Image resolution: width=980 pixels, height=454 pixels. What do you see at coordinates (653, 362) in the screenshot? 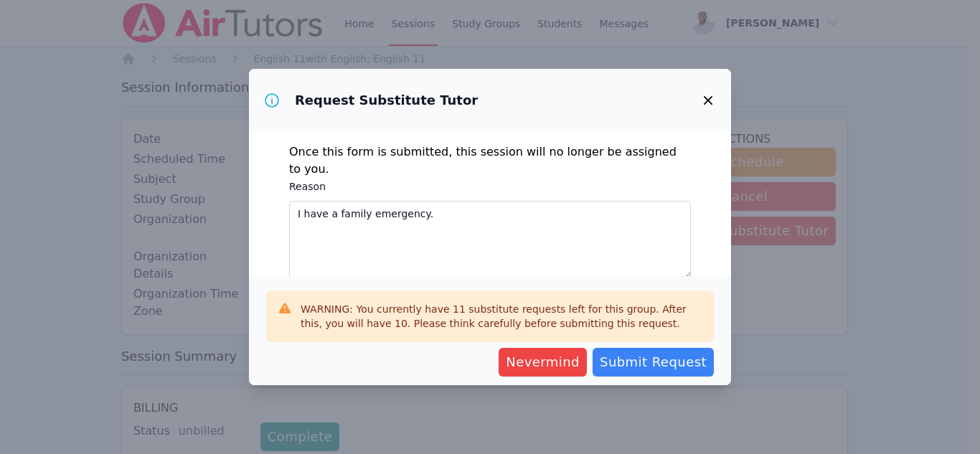
I see `button: Submit Request` at bounding box center [653, 362].